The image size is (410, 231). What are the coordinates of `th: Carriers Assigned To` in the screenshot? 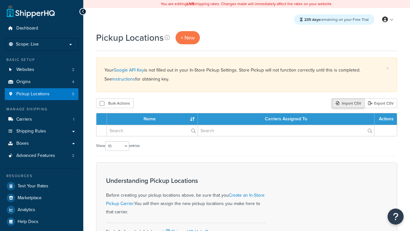 It's located at (286, 119).